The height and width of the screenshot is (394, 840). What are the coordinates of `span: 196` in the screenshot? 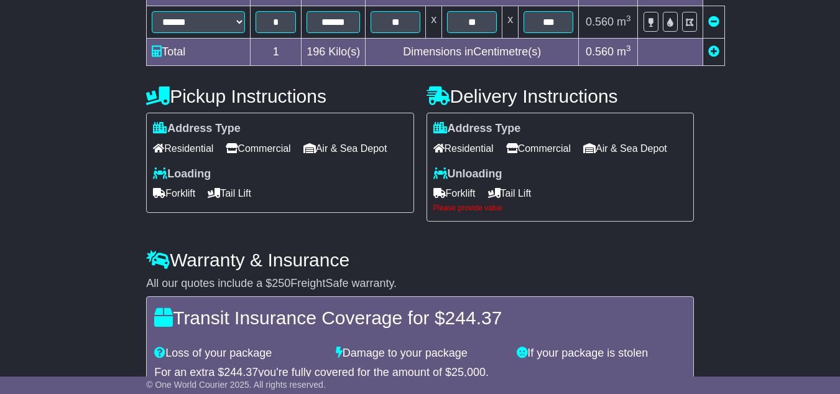 It's located at (316, 52).